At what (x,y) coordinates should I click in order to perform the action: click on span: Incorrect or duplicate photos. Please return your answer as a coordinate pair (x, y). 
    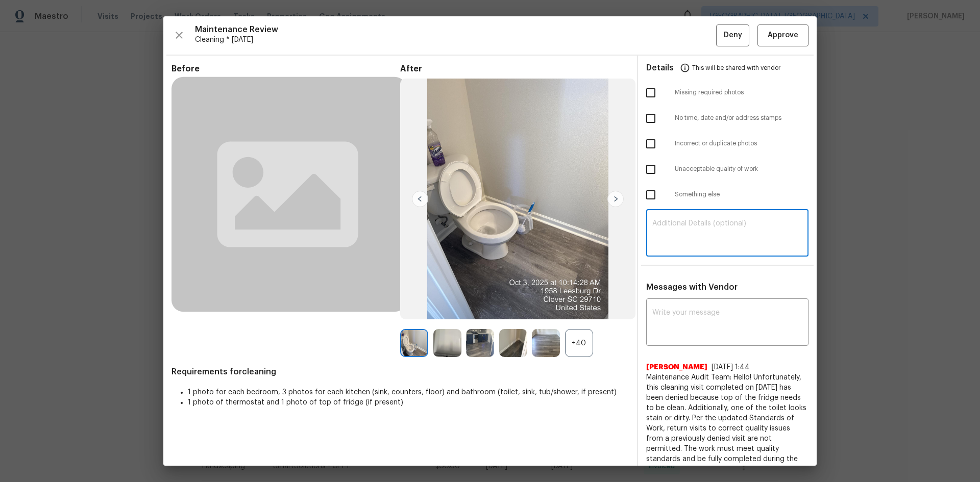
    Looking at the image, I should click on (741, 144).